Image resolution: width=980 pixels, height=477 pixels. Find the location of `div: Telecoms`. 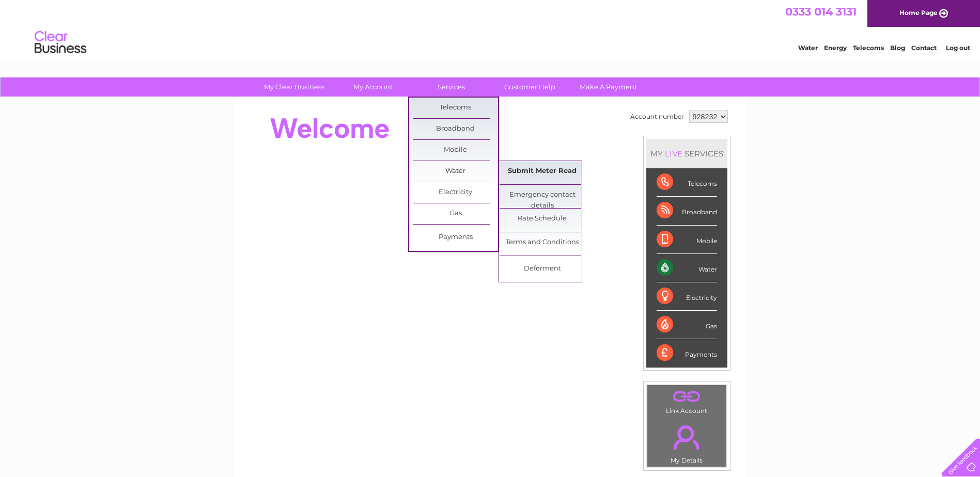

div: Telecoms is located at coordinates (686, 183).